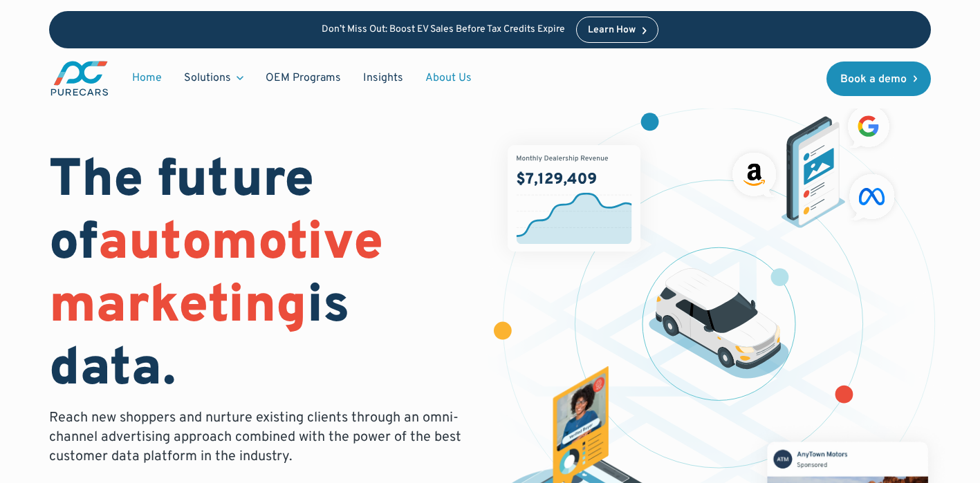 The width and height of the screenshot is (980, 483). What do you see at coordinates (383, 78) in the screenshot?
I see `a: Insights` at bounding box center [383, 78].